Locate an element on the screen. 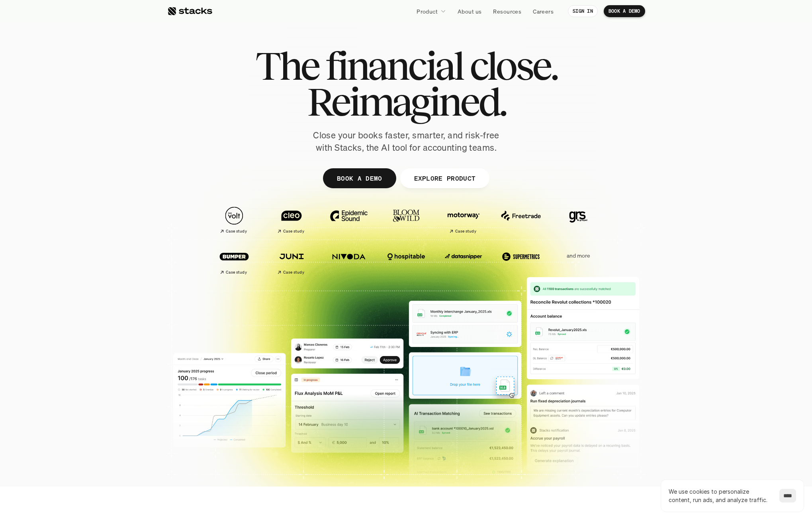  p: About us is located at coordinates (469, 11).